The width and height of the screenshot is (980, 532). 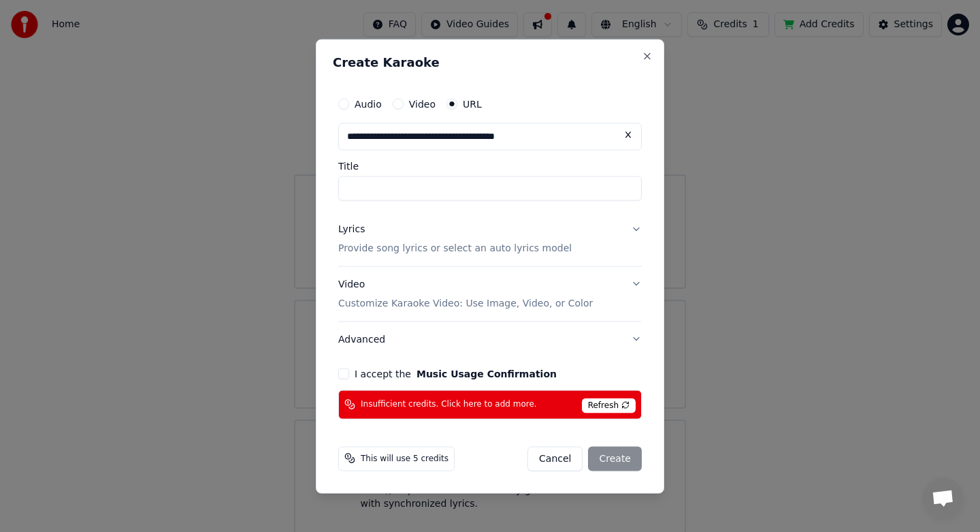 I want to click on label: Video, so click(x=422, y=104).